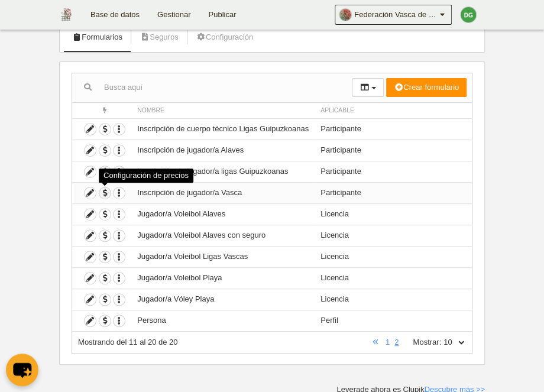 Image resolution: width=544 pixels, height=392 pixels. What do you see at coordinates (128, 342) in the screenshot?
I see `span: Mostrando del 11 al 20 de 20` at bounding box center [128, 342].